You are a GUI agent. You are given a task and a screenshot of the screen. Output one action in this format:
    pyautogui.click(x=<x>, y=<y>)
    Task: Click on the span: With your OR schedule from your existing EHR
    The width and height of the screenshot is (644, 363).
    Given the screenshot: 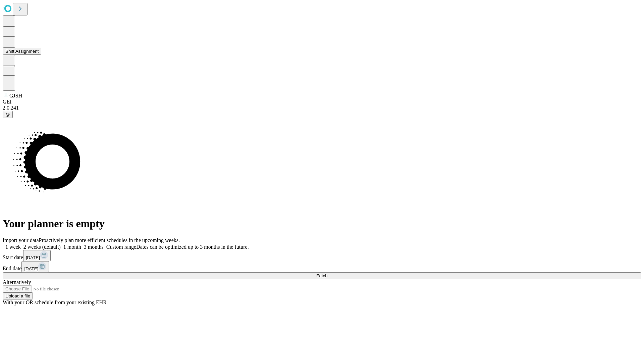 What is the action you would take?
    pyautogui.click(x=55, y=302)
    